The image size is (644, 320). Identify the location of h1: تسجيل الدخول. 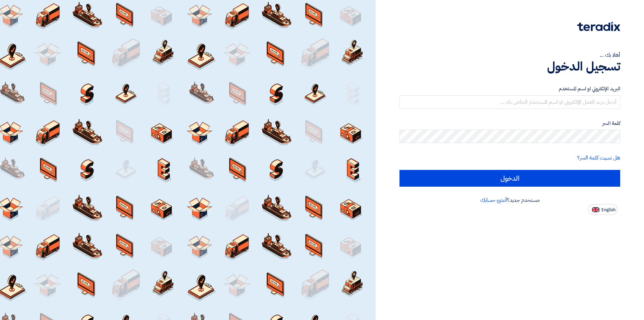
(510, 67).